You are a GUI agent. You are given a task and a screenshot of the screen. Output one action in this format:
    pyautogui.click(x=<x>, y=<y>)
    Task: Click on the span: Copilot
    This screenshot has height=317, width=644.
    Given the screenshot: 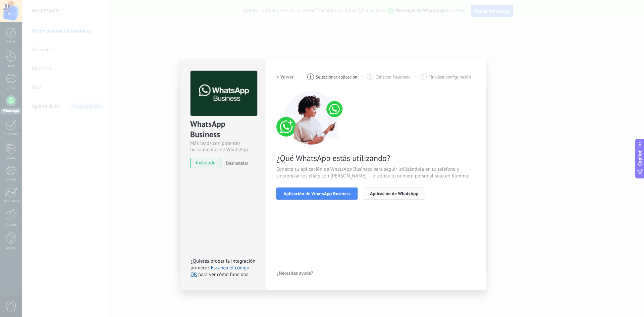 What is the action you would take?
    pyautogui.click(x=640, y=158)
    